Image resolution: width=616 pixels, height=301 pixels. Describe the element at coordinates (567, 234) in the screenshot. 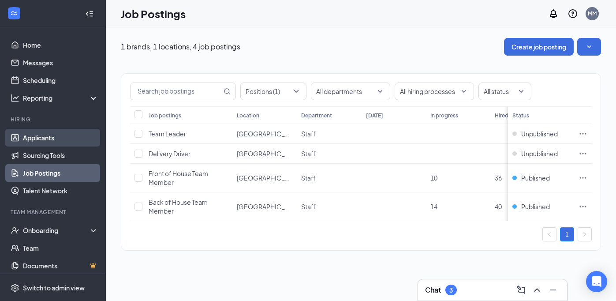

I see `a: 1` at that location.